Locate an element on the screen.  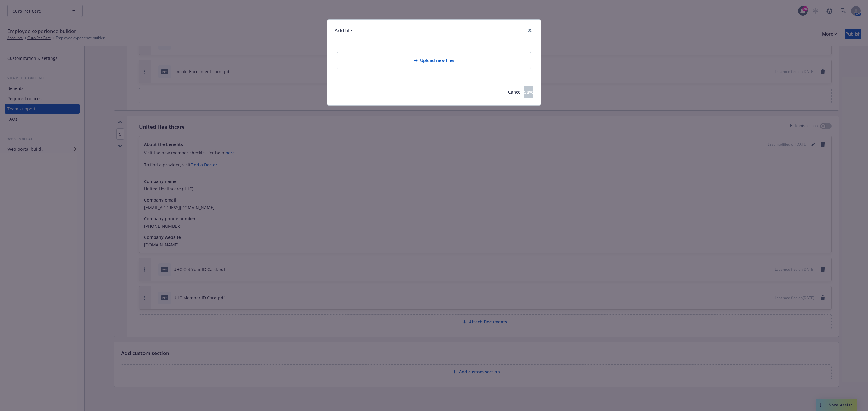
button: Save is located at coordinates (528, 92).